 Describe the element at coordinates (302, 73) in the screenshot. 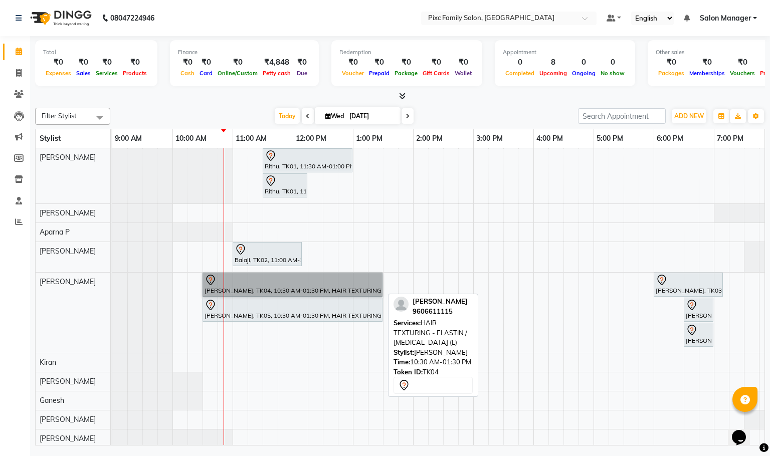

I see `span: Due` at that location.